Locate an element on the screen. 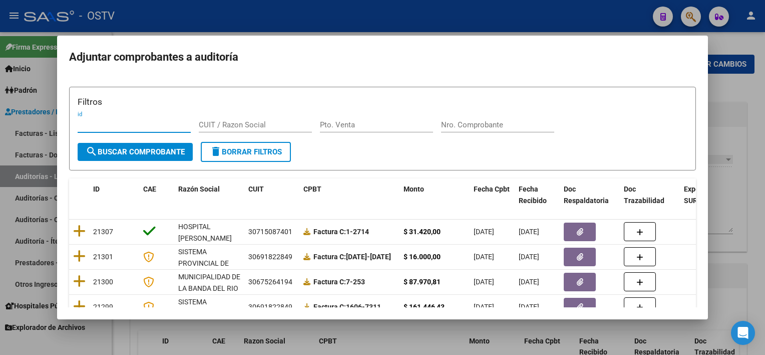 The height and width of the screenshot is (355, 765). mat-icon: delete is located at coordinates (216, 151).